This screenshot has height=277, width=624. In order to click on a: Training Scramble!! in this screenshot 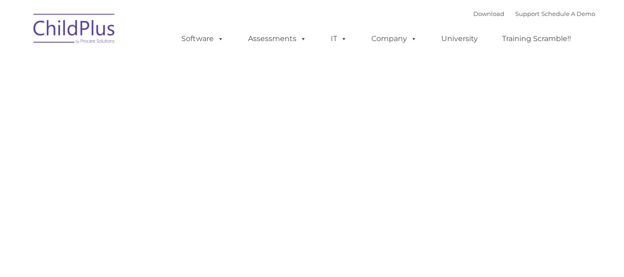, I will do `click(536, 39)`.